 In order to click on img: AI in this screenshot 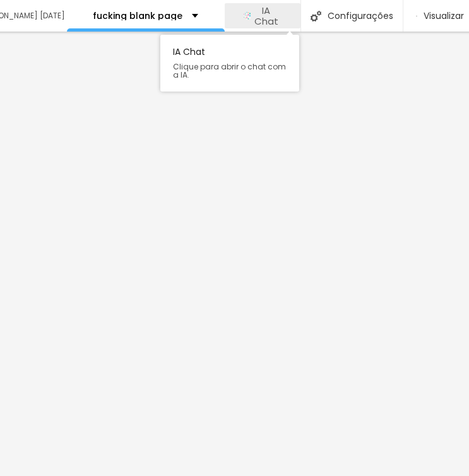, I will do `click(247, 15)`.